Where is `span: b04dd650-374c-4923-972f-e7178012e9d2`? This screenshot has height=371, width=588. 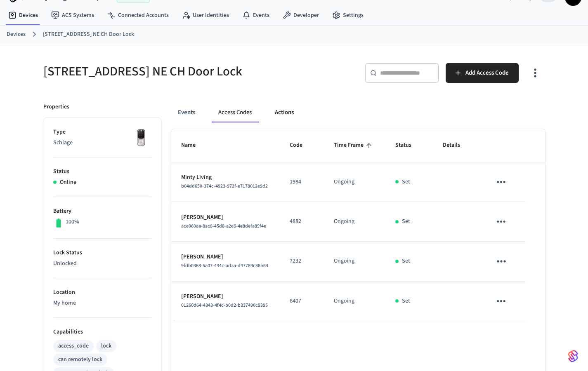 span: b04dd650-374c-4923-972f-e7178012e9d2 is located at coordinates (225, 186).